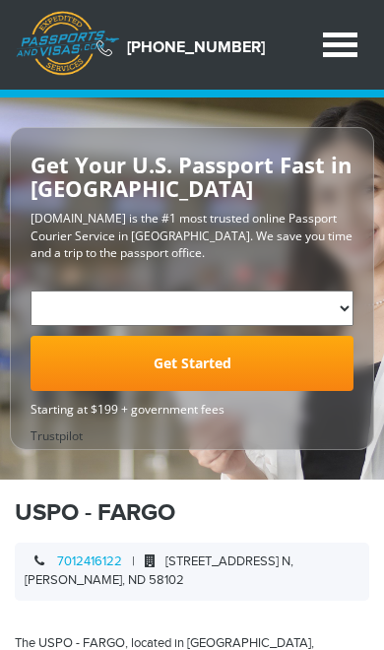 This screenshot has width=384, height=650. Describe the element at coordinates (192, 409) in the screenshot. I see `span: Starting at $199 + government fees` at that location.